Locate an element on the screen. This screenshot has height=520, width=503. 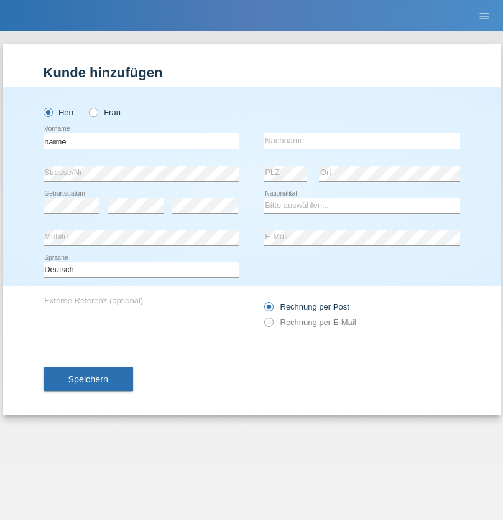
a: menu is located at coordinates (485, 16).